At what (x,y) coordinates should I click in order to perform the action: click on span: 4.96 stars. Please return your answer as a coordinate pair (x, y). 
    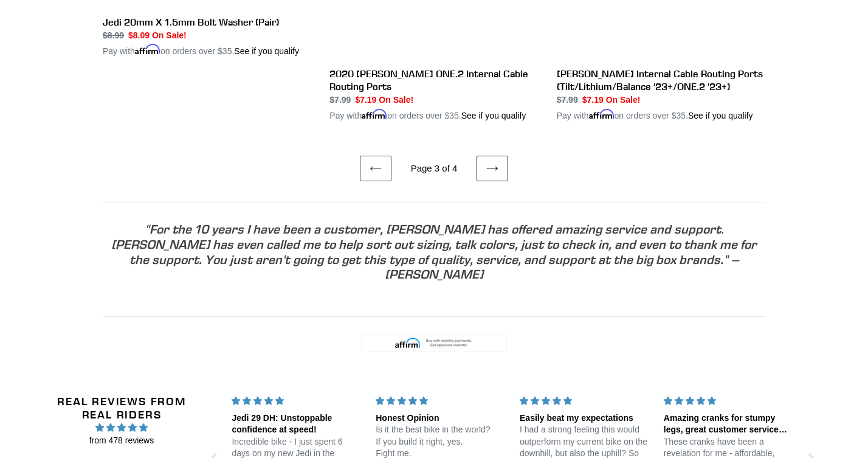
    Looking at the image, I should click on (121, 428).